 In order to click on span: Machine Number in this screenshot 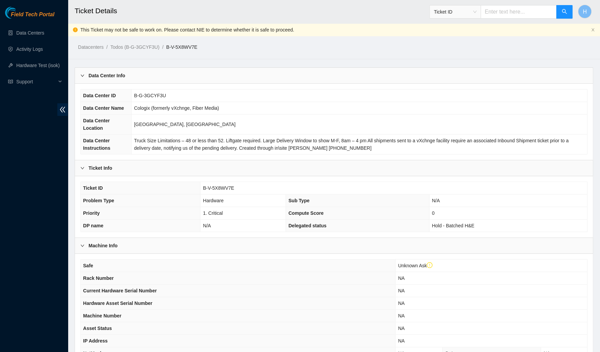, I will do `click(102, 316)`.